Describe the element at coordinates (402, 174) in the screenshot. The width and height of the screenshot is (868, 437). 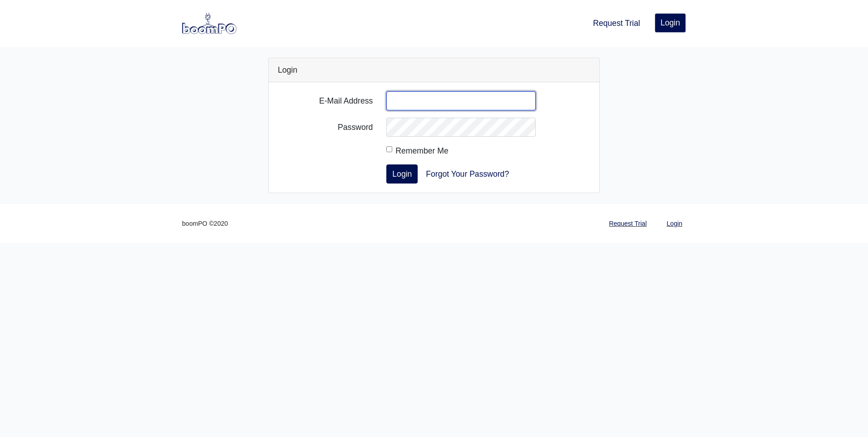
I see `button: Login` at that location.